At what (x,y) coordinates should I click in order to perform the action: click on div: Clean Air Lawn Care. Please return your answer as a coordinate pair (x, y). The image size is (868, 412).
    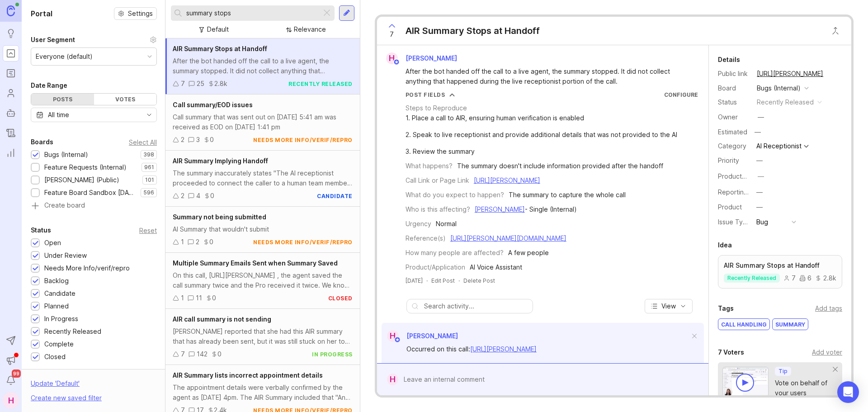
    Looking at the image, I should click on (548, 367).